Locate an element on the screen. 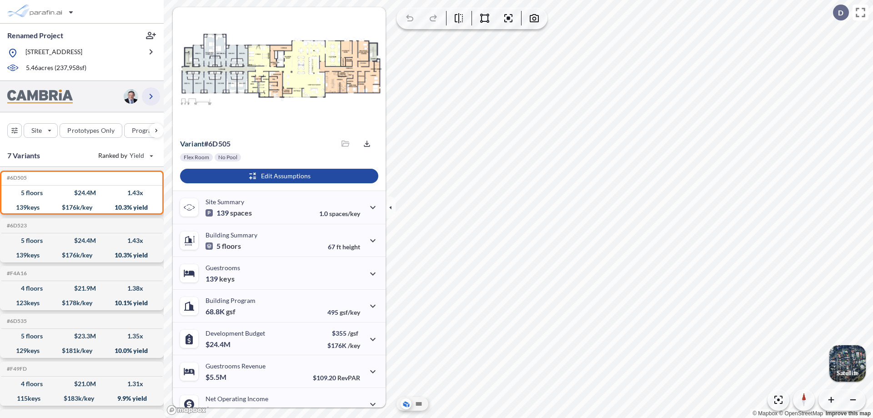  span: height is located at coordinates (351, 246).